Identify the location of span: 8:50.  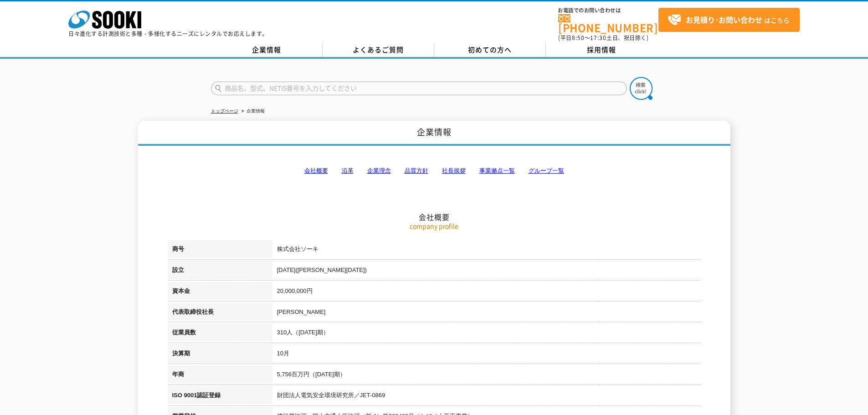
(578, 38).